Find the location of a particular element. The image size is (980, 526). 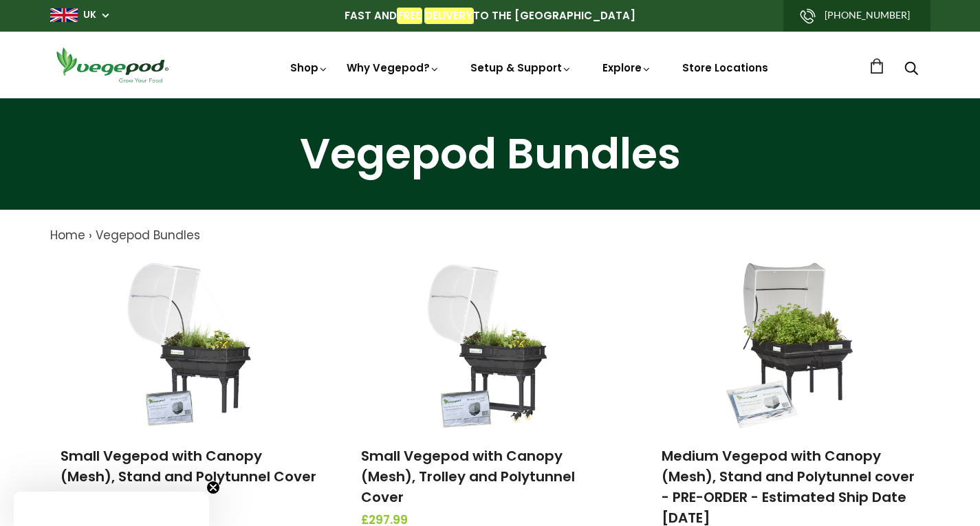

a: Search is located at coordinates (912, 69).